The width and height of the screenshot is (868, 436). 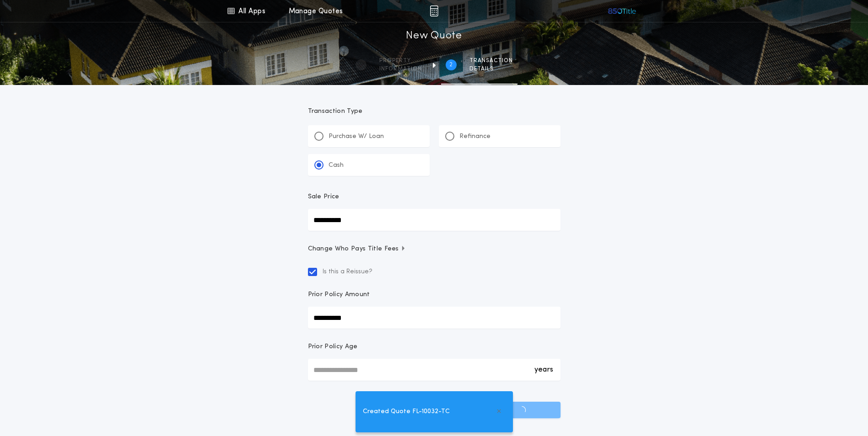 What do you see at coordinates (406, 412) in the screenshot?
I see `span: Created Quote FL-10032-TC` at bounding box center [406, 412].